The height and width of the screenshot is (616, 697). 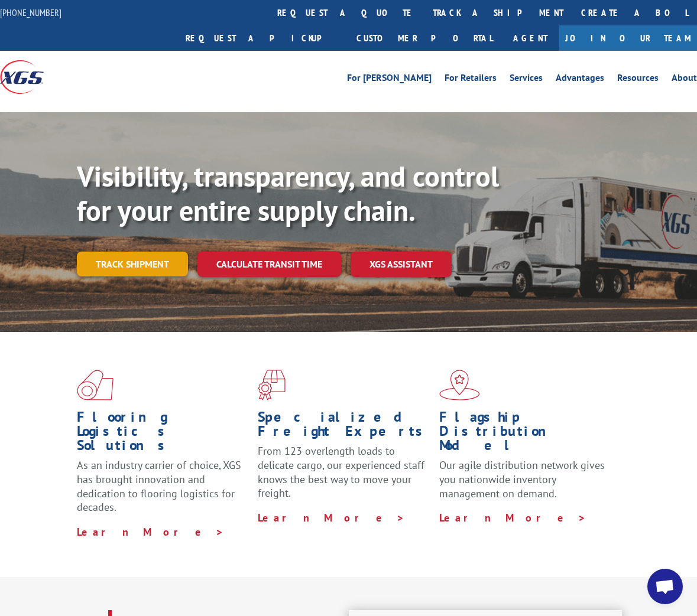 I want to click on a: Agent, so click(x=530, y=38).